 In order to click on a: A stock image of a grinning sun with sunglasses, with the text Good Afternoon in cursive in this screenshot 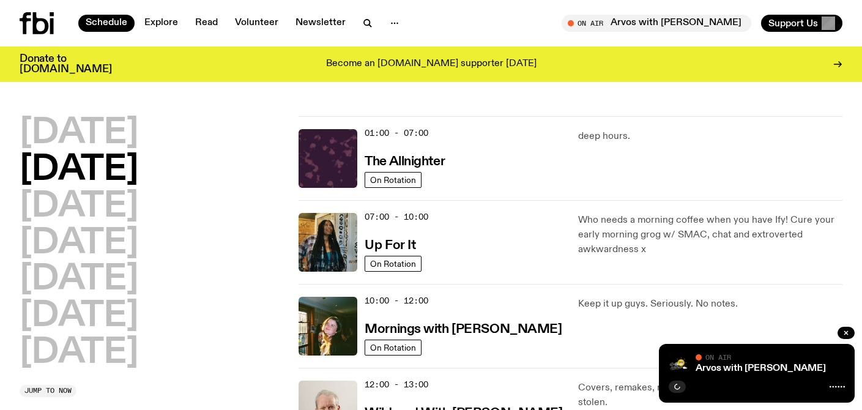, I will do `click(678, 363)`.